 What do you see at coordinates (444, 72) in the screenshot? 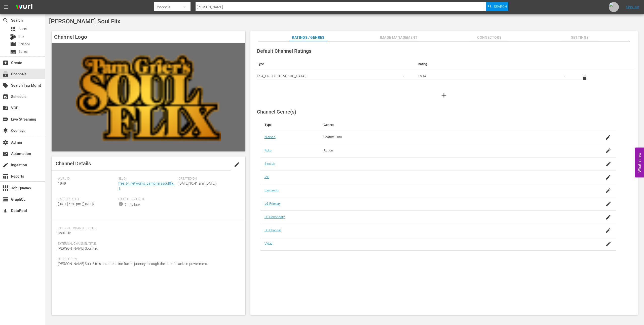
I see `table: simple table` at bounding box center [444, 72].